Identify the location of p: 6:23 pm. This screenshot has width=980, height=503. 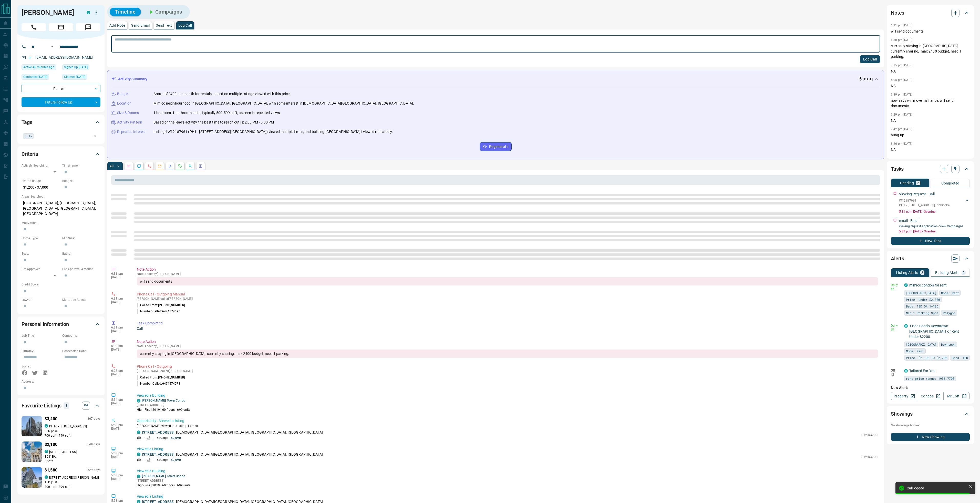
(121, 371).